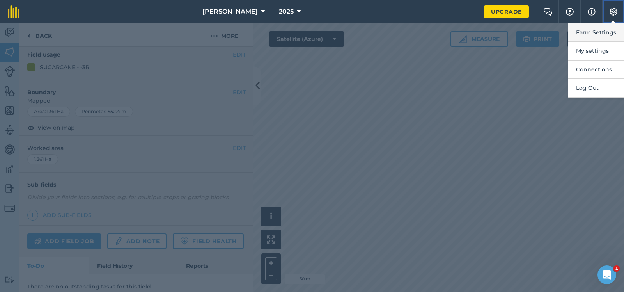 This screenshot has width=624, height=292. What do you see at coordinates (592, 12) in the screenshot?
I see `img: svg+xml;base64,PHN2ZyB4bWxucz0iaHR0cDovL3d3dy53My5vcmcvMjAwMC9zdmciIHdpZHRoPSIxNyIgaGVpZ2h0PSIxNy...` at bounding box center [592, 12].